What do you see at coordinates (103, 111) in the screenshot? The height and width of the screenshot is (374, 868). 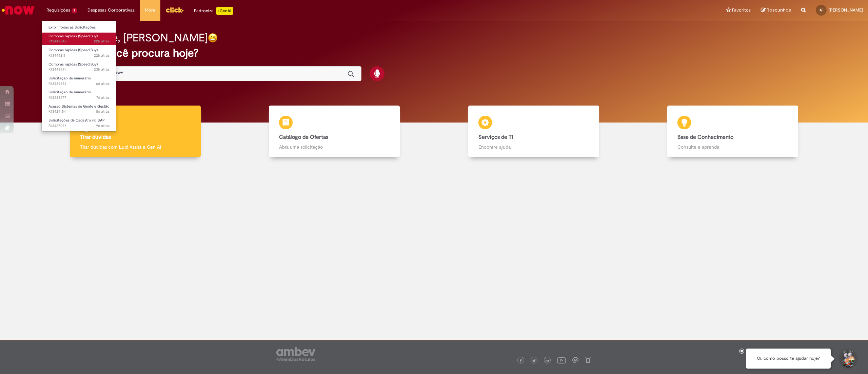 I see `time: 19/08/2025 15:09:42` at bounding box center [103, 111].